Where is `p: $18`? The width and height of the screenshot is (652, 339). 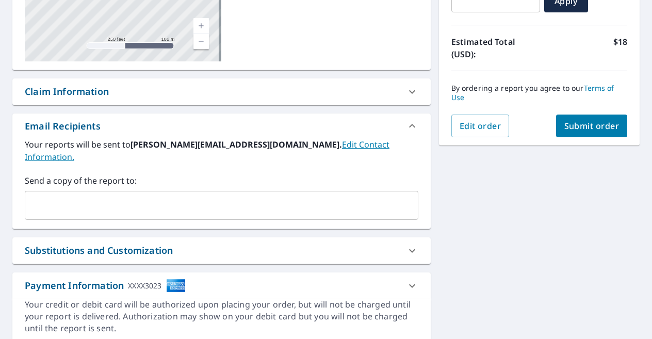
p: $18 is located at coordinates (620, 48).